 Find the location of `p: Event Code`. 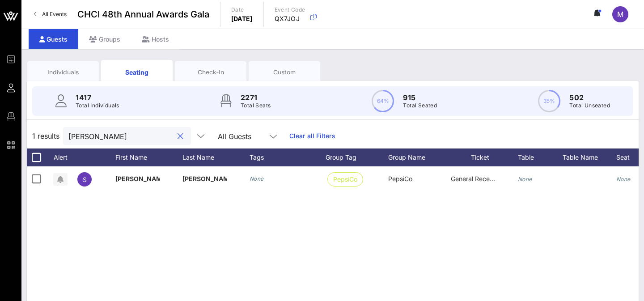

p: Event Code is located at coordinates (290, 10).